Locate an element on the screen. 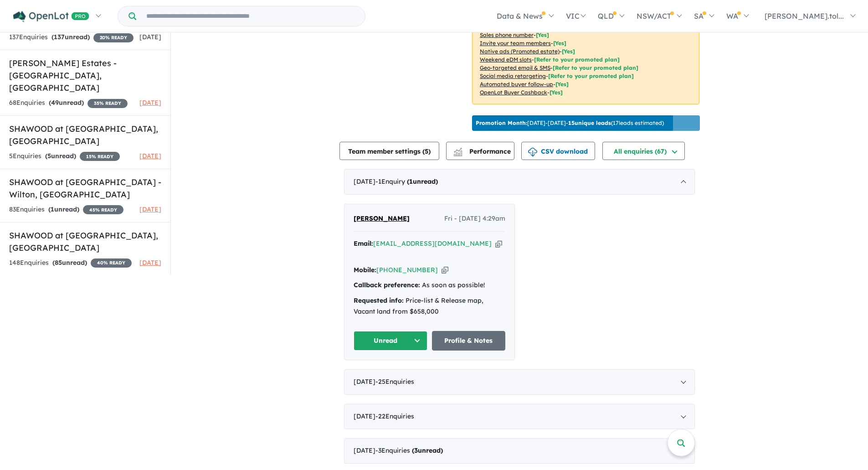 The height and width of the screenshot is (470, 868). strong: Callback preference: is located at coordinates (387, 285).